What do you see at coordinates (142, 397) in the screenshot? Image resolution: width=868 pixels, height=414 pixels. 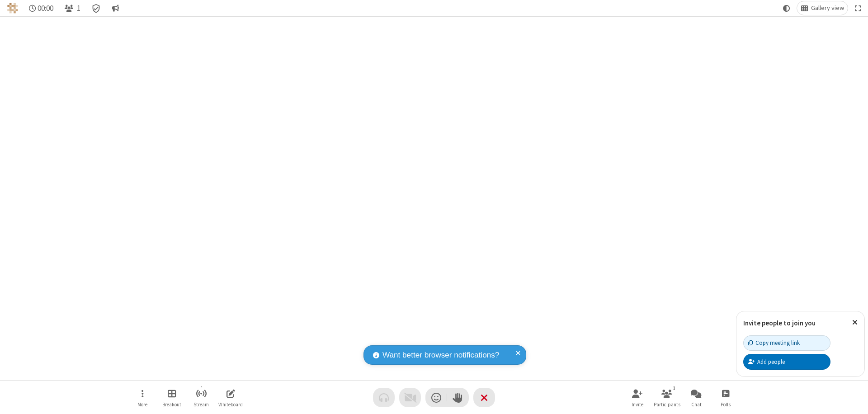 I see `button: Open menu` at bounding box center [142, 397].